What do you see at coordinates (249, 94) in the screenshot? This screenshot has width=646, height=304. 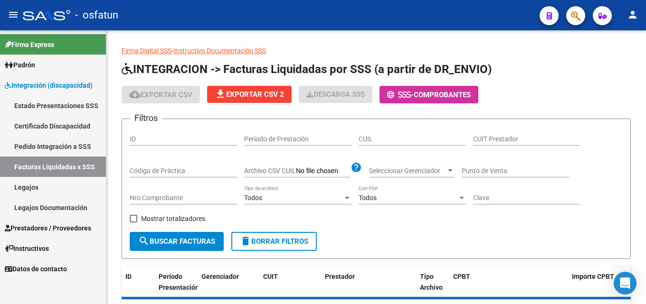 I see `button: Exportar CSV 2` at bounding box center [249, 94].